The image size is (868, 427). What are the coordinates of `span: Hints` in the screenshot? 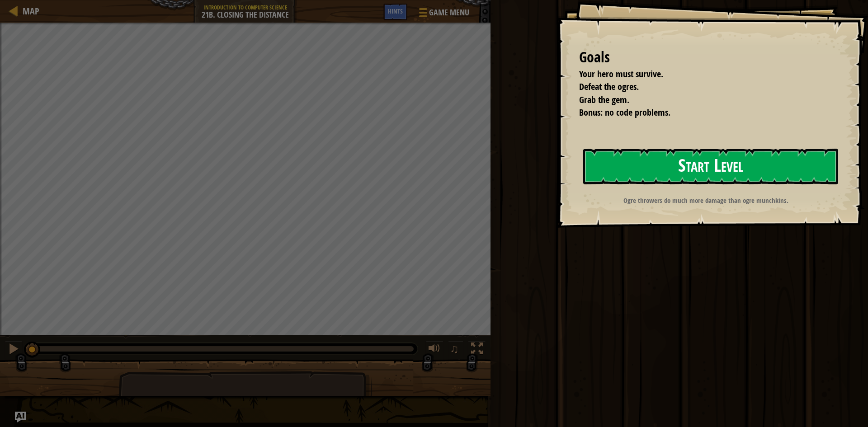 It's located at (395, 11).